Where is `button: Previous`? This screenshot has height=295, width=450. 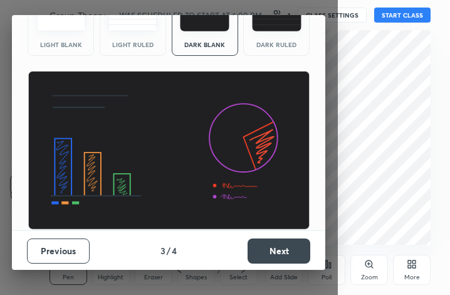 button: Previous is located at coordinates (58, 251).